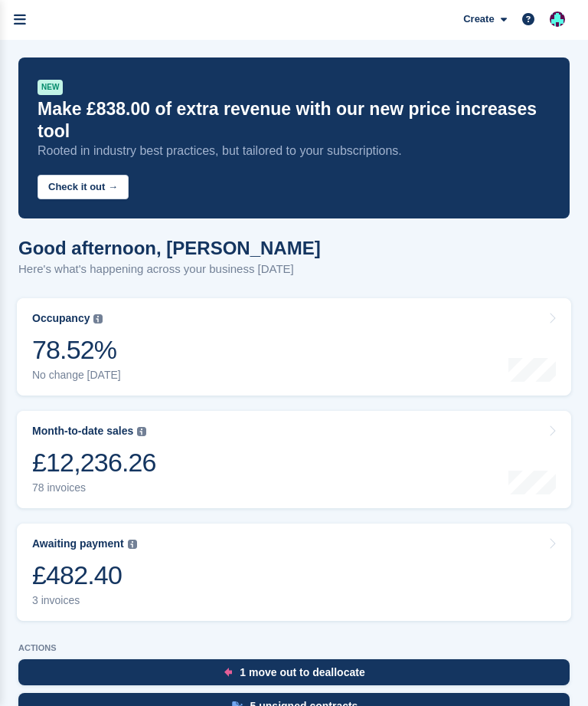 The width and height of the screenshot is (588, 706). I want to click on div: £482.40, so click(84, 575).